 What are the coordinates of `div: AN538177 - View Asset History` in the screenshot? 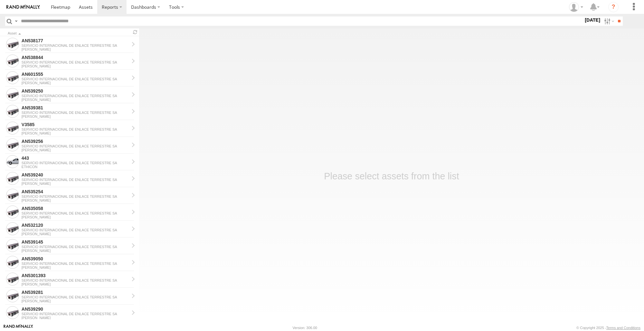 It's located at (75, 41).